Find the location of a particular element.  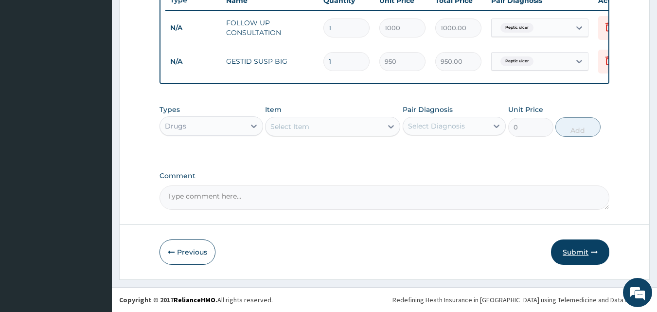

div: Select Diagnosis is located at coordinates (436, 126).